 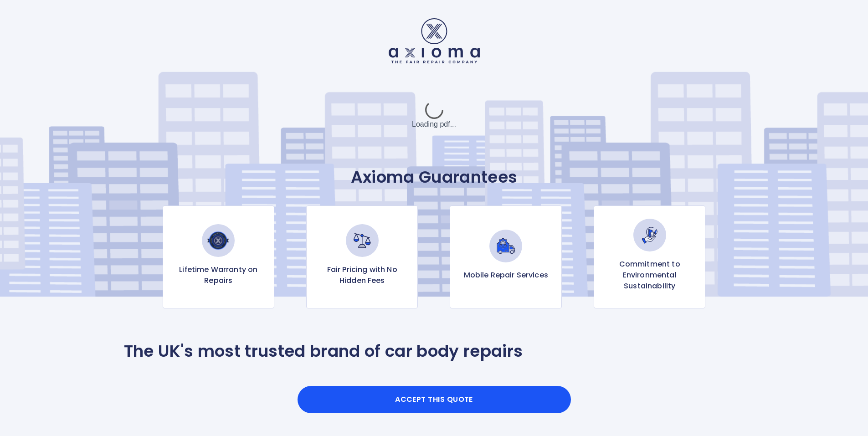 What do you see at coordinates (434, 400) in the screenshot?
I see `button: Accept this Quote` at bounding box center [434, 400].